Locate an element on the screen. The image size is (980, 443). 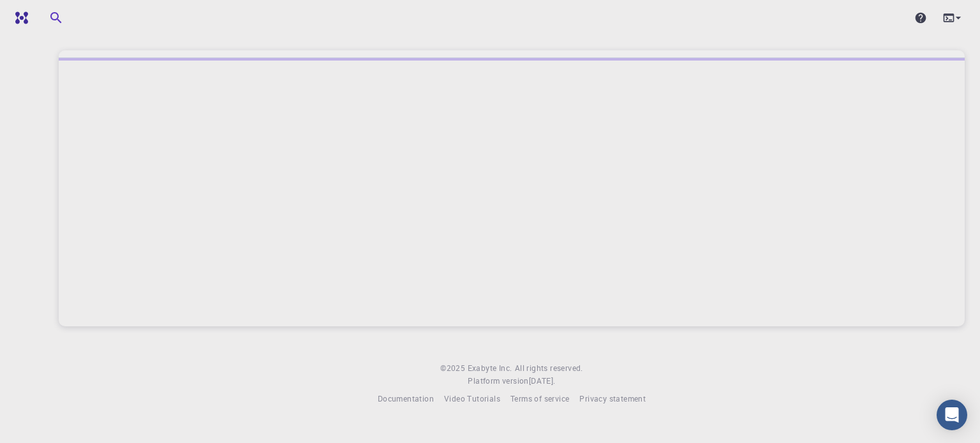
div: Open Intercom Messenger is located at coordinates (952, 415).